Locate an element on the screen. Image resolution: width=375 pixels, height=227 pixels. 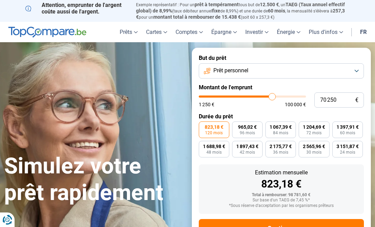
a: Investir is located at coordinates (256, 32).